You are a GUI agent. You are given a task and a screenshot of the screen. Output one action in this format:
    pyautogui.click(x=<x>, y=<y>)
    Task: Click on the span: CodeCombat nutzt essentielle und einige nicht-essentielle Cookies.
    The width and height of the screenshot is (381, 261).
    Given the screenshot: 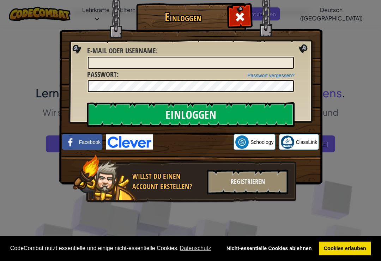 What is the action you would take?
    pyautogui.click(x=113, y=248)
    